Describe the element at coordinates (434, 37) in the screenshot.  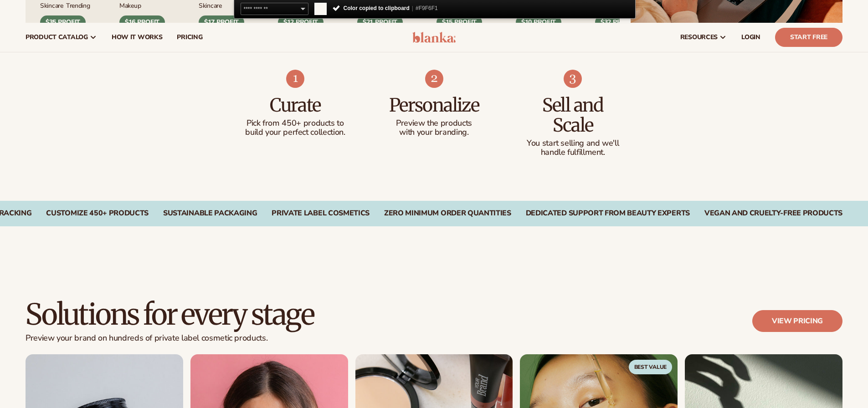
I see `a: logo` at that location.